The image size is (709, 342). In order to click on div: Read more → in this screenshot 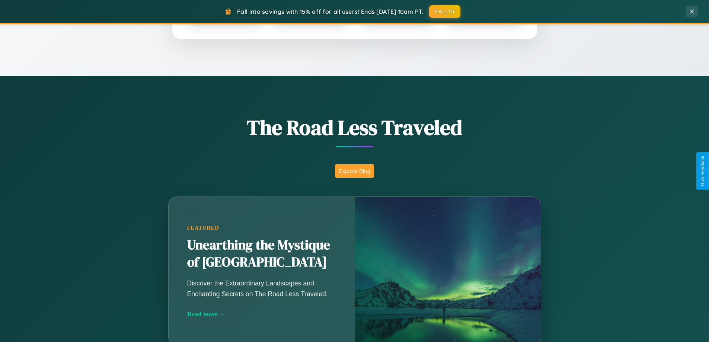, I will do `click(262, 314)`.